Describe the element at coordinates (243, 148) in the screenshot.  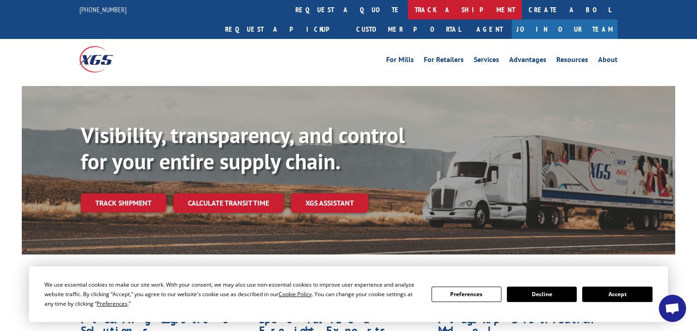
I see `b: Visibility, transparency, and control for your entire supply chain.` at that location.